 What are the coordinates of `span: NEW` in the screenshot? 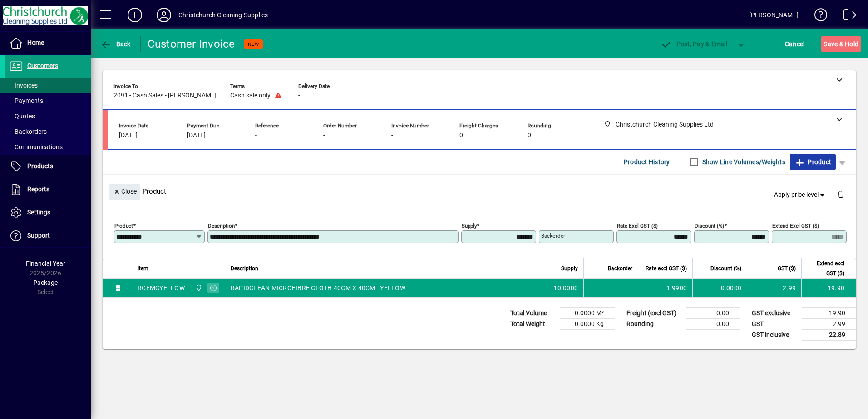 It's located at (253, 44).